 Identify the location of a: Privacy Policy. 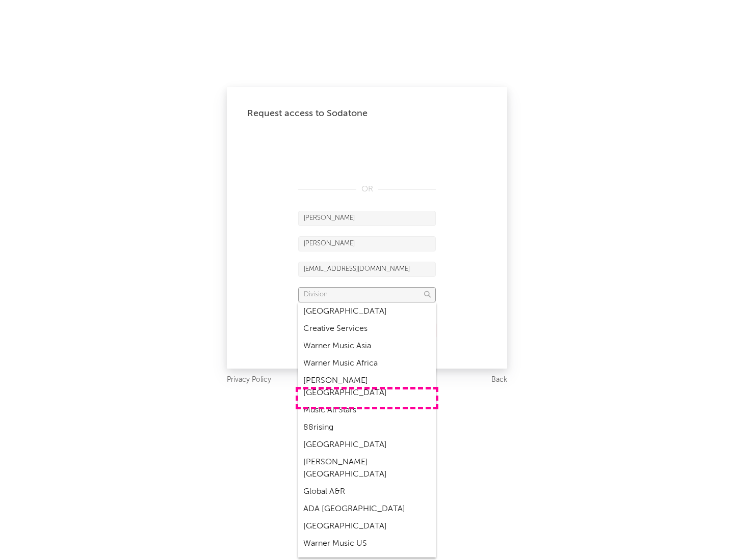
(249, 380).